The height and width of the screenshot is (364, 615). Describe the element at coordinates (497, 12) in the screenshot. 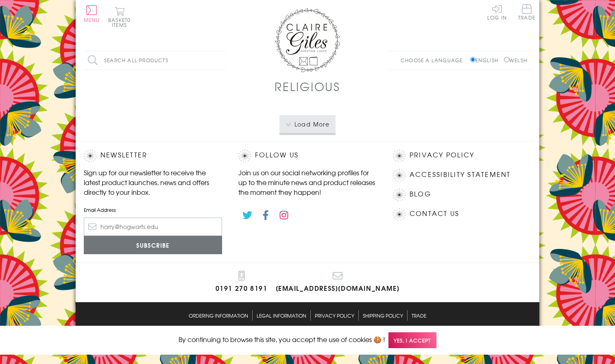

I see `a: Log In` at that location.